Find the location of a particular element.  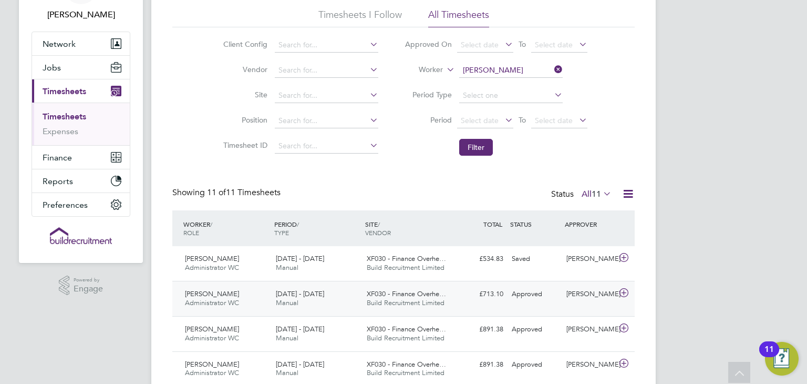

button: Network is located at coordinates (81, 44).